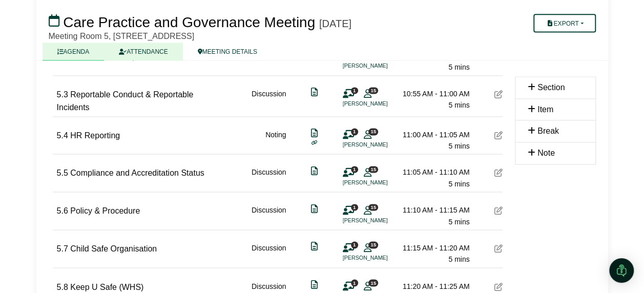 Image resolution: width=644 pixels, height=293 pixels. I want to click on span: HR Reporting, so click(95, 135).